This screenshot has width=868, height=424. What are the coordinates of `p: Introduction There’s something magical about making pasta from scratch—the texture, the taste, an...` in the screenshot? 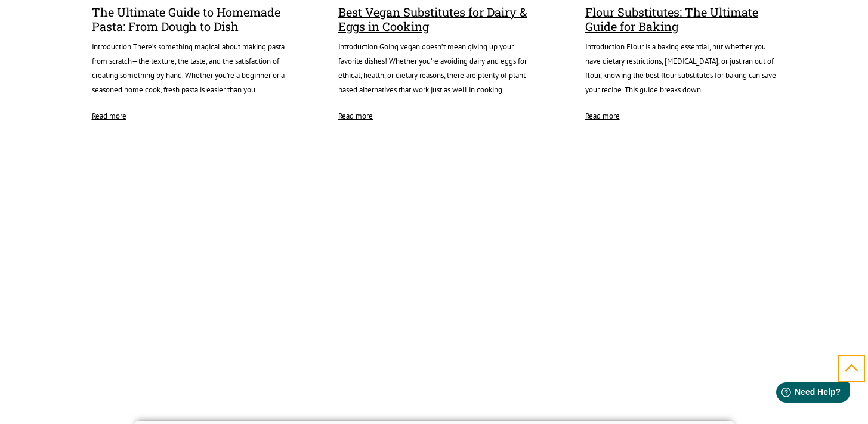 It's located at (189, 69).